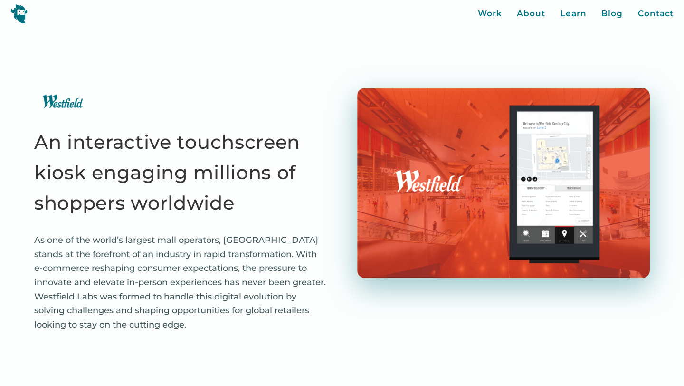  I want to click on a: Learn, so click(573, 14).